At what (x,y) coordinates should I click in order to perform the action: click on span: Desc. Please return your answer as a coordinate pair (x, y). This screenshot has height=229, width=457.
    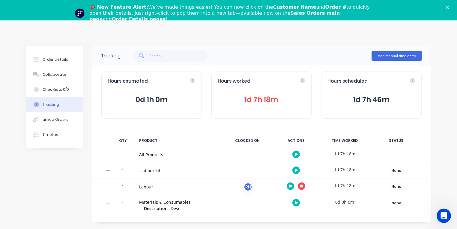
    Looking at the image, I should click on (176, 208).